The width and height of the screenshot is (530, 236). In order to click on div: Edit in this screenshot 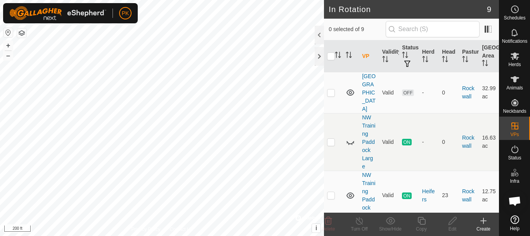, I will do `click(453, 229)`.